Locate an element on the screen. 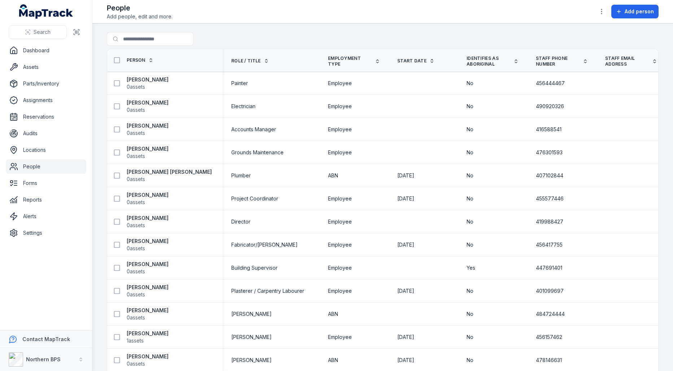 Image resolution: width=673 pixels, height=371 pixels. button: Add person is located at coordinates (635, 12).